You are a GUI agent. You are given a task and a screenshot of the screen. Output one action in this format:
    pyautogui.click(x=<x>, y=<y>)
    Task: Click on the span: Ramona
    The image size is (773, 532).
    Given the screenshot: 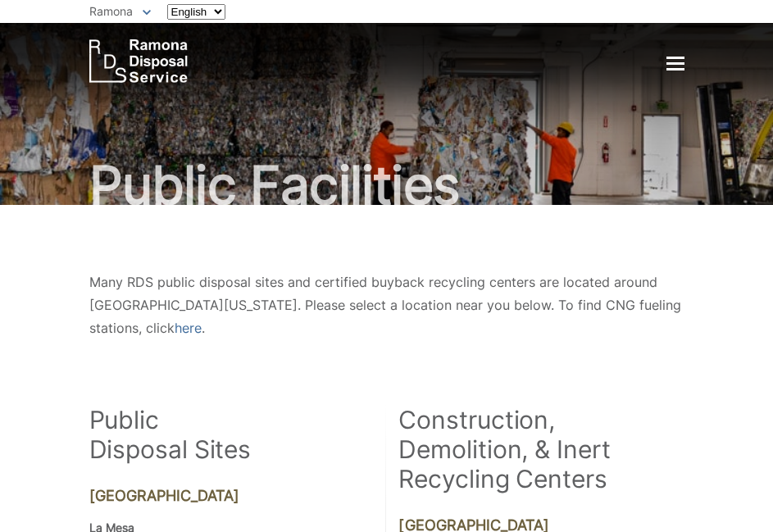 What is the action you would take?
    pyautogui.click(x=110, y=11)
    